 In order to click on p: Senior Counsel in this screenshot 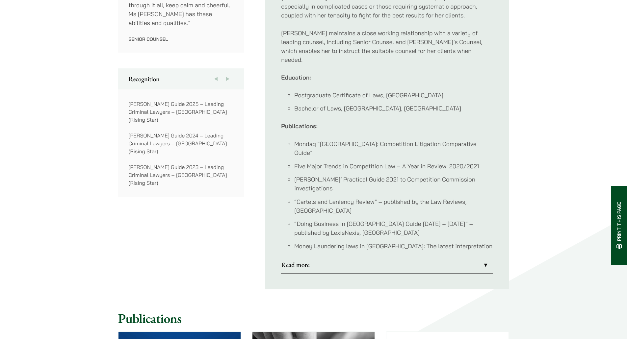, I will do `click(181, 39)`.